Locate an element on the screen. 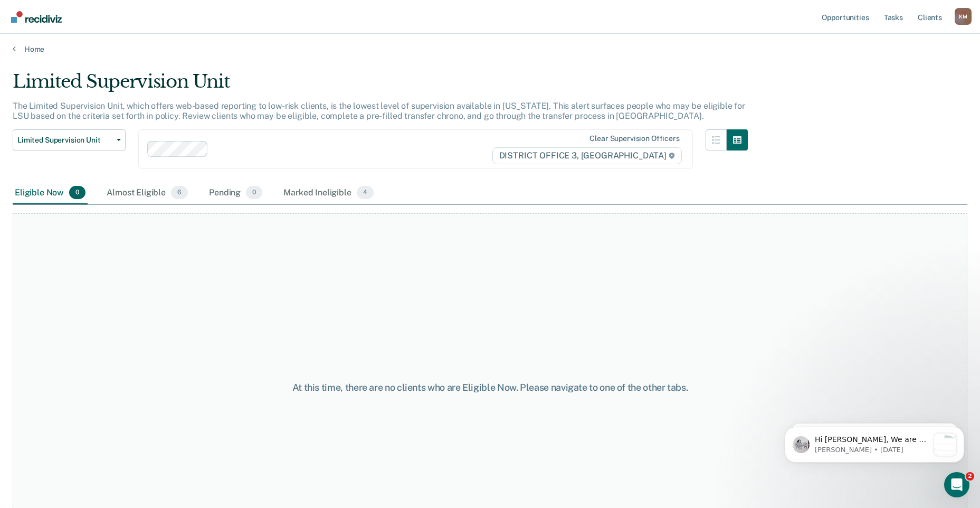 Image resolution: width=980 pixels, height=508 pixels. span: Limited Supervision Unit is located at coordinates (65, 140).